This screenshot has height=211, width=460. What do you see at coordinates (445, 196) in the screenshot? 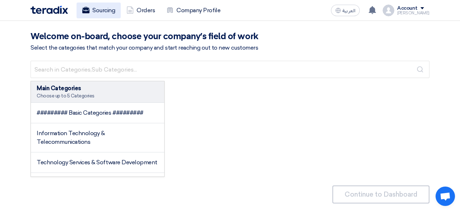
I see `a: Open chat` at bounding box center [445, 196].